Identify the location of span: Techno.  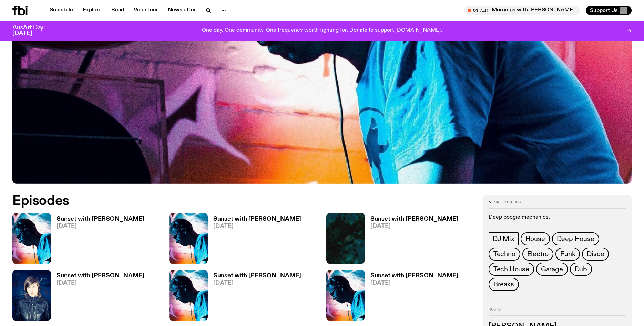
(505, 254).